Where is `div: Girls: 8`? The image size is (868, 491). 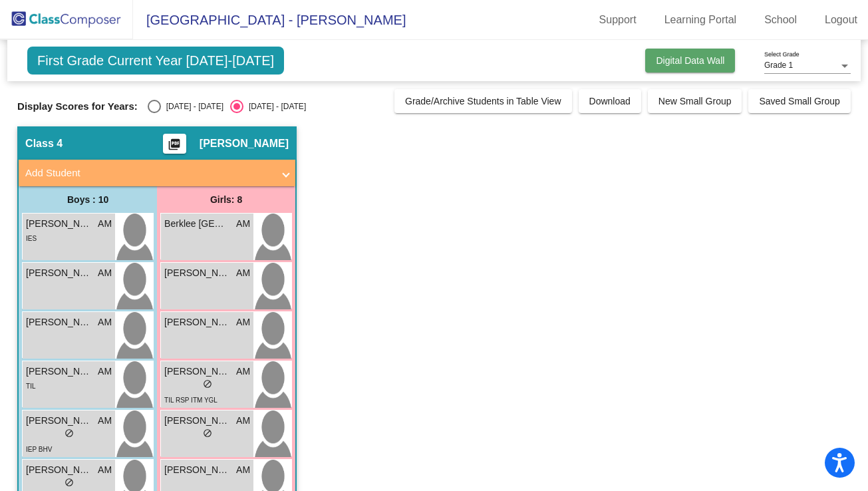 div: Girls: 8 is located at coordinates (227, 200).